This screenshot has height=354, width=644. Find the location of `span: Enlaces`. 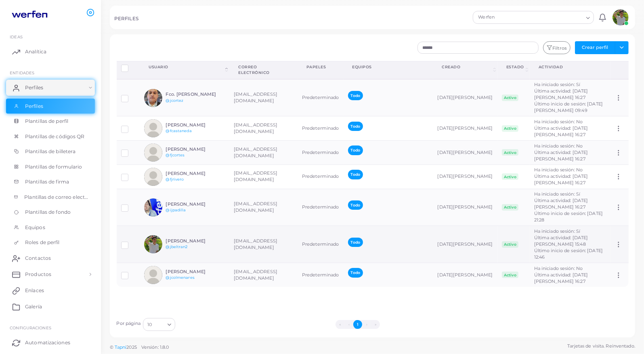

span: Enlaces is located at coordinates (35, 290).